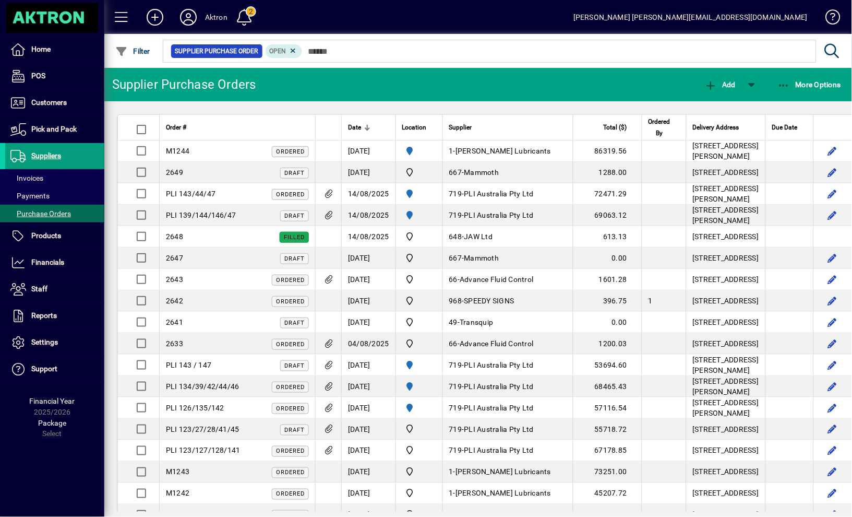  I want to click on span: Reports, so click(44, 315).